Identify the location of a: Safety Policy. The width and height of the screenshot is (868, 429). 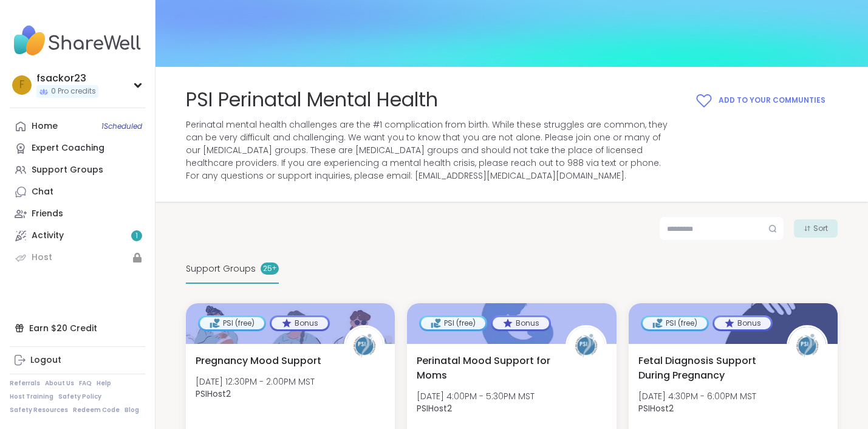
(79, 397).